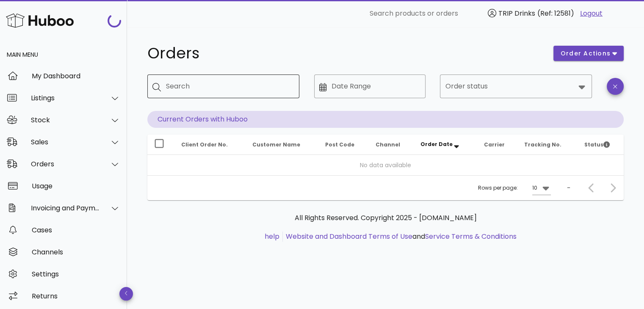 This screenshot has height=309, width=644. Describe the element at coordinates (40, 21) in the screenshot. I see `img: Huboo Logo` at that location.